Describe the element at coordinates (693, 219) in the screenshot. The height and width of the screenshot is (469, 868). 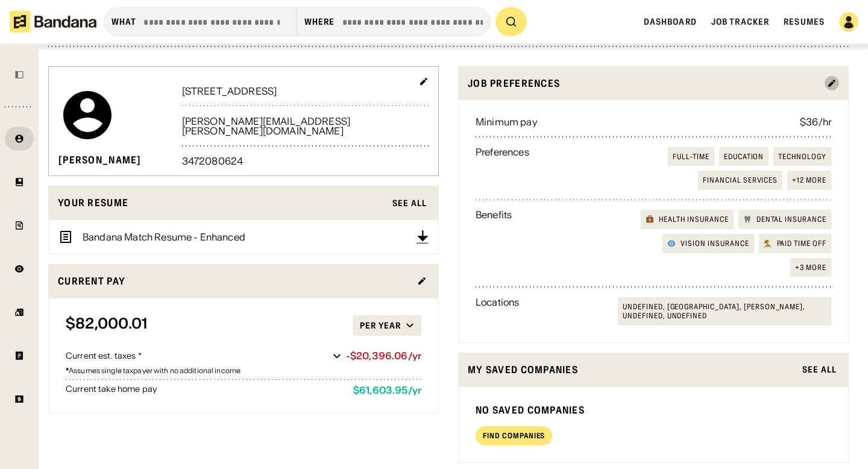
I see `div: Health insurance` at that location.